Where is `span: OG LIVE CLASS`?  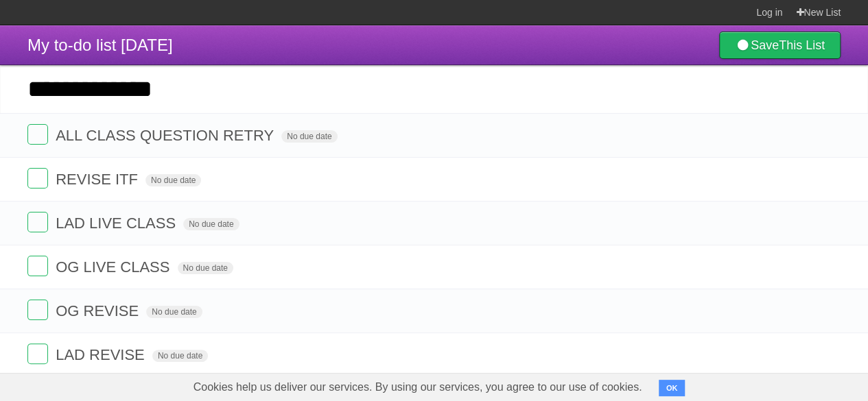
span: OG LIVE CLASS is located at coordinates (114, 267).